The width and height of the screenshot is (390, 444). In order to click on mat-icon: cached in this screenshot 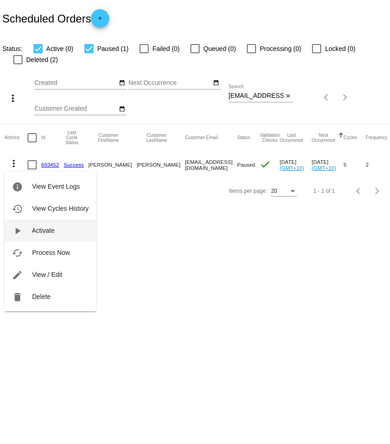, I will do `click(17, 253)`.